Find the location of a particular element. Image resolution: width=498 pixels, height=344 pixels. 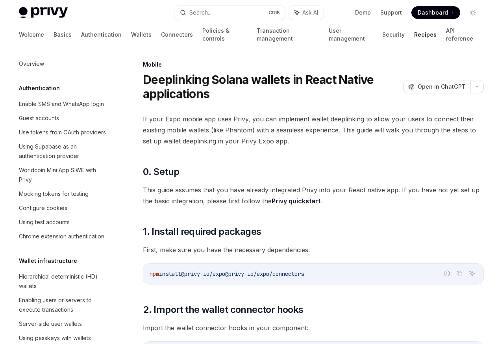

div: Using test accounts is located at coordinates (44, 222).